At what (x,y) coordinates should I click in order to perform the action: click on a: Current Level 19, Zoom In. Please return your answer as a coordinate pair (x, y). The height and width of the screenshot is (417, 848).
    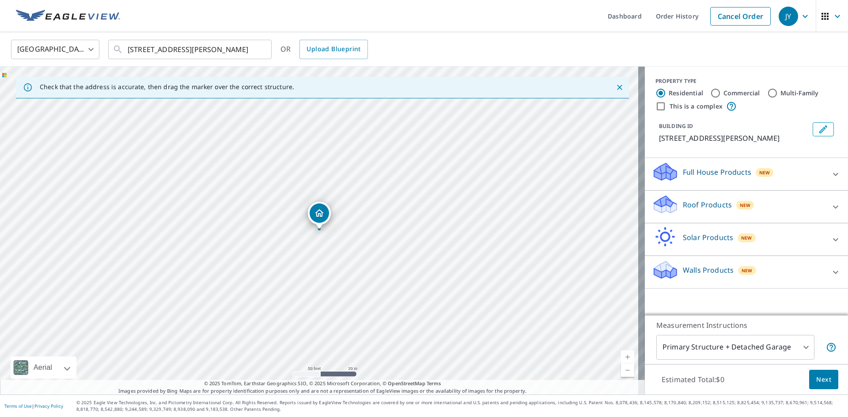
    Looking at the image, I should click on (628, 357).